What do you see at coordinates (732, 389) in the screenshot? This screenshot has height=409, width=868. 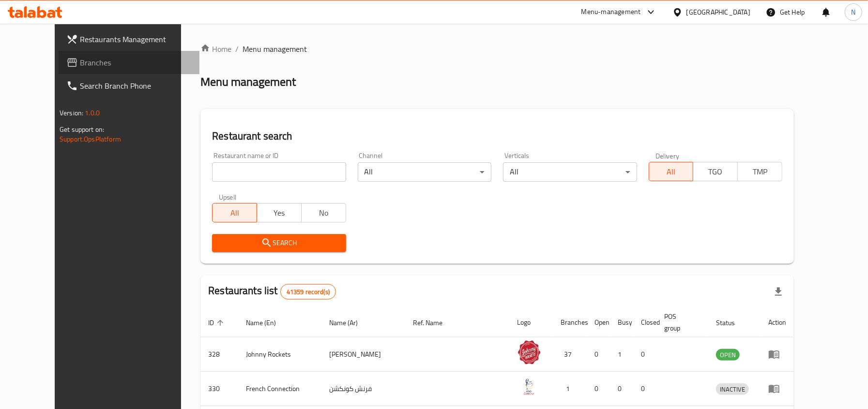 I see `div: INACTIVE` at bounding box center [732, 389].